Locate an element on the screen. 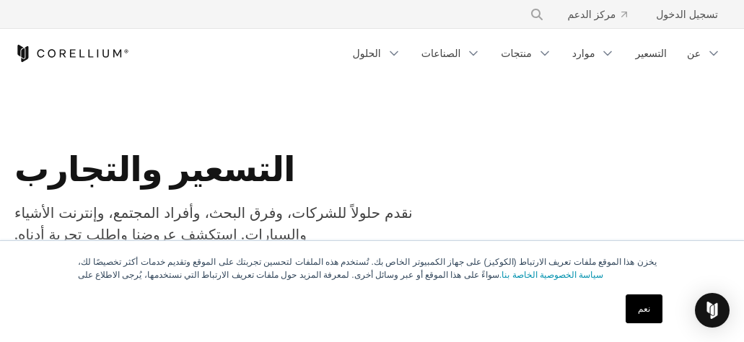 The width and height of the screenshot is (744, 342). font: سياسة الخصوصية الخاصة بنا. is located at coordinates (552, 275).